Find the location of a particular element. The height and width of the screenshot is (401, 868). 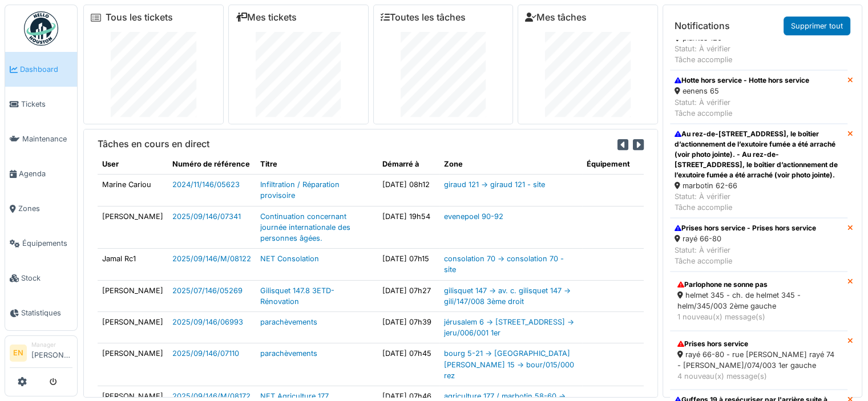

a: Statistiques is located at coordinates (41, 313).